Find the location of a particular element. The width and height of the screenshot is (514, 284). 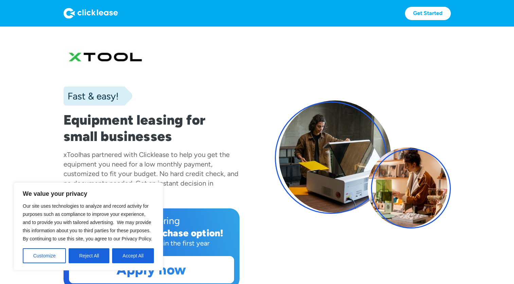

div: early purchase option! is located at coordinates (172, 233).